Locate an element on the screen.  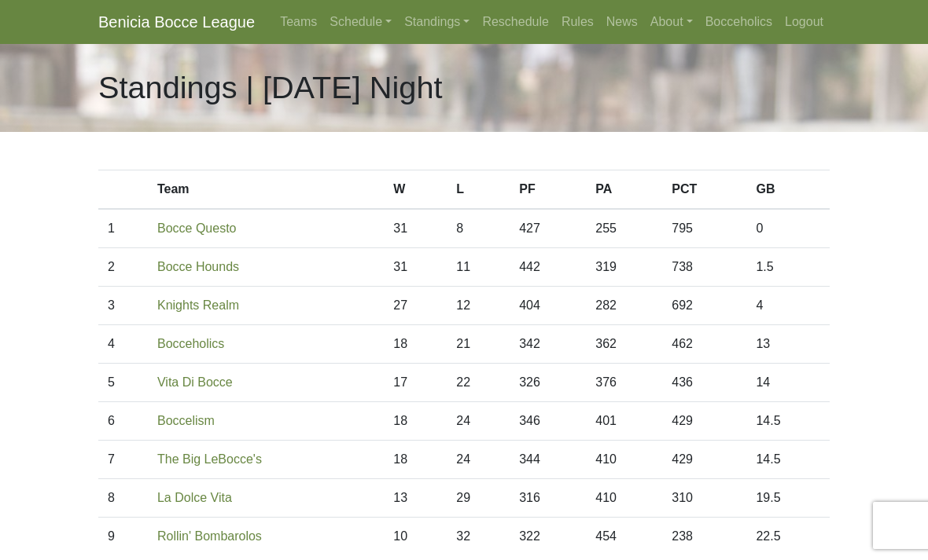
td: 3 is located at coordinates (123, 306).